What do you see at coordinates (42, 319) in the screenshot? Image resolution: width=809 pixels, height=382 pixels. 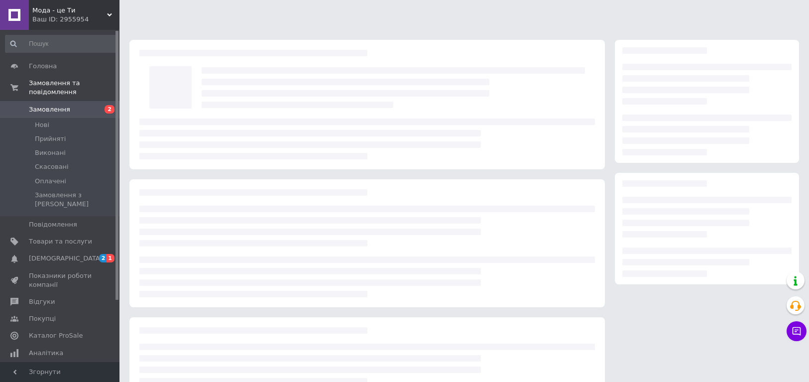 I see `span: Покупці` at bounding box center [42, 319].